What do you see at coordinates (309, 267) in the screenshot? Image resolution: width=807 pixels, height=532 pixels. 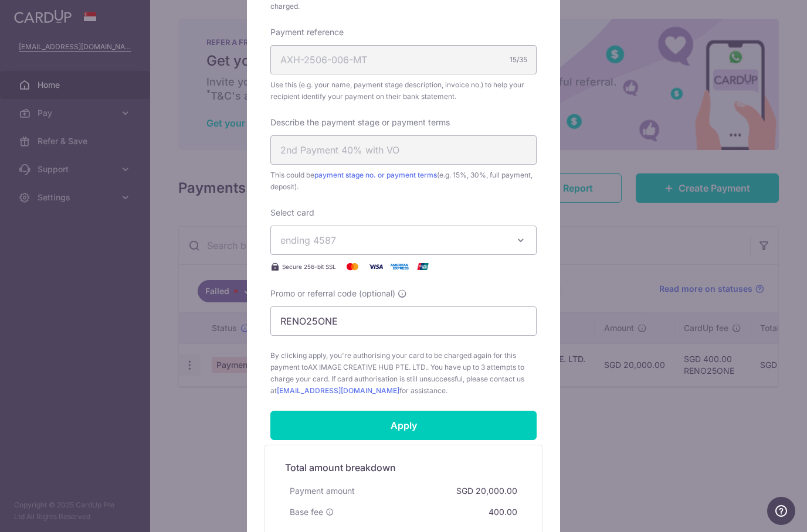 I see `span: Secure 256-bit SSL` at bounding box center [309, 267].